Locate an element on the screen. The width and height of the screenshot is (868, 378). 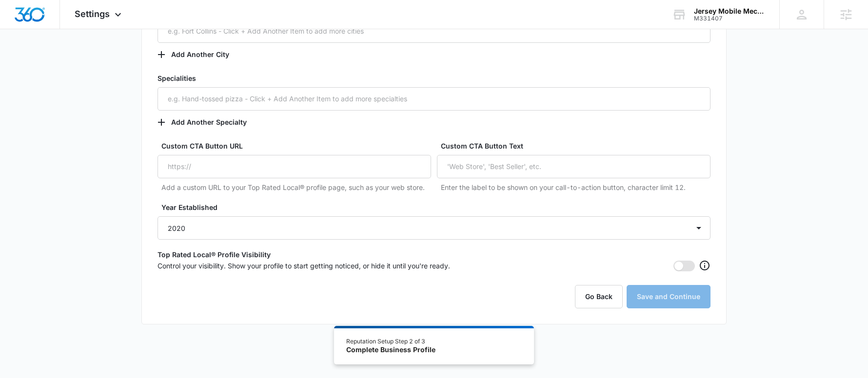
p: Enter the label to be shown on your call-to-action button, character limit 12. is located at coordinates (575, 187).